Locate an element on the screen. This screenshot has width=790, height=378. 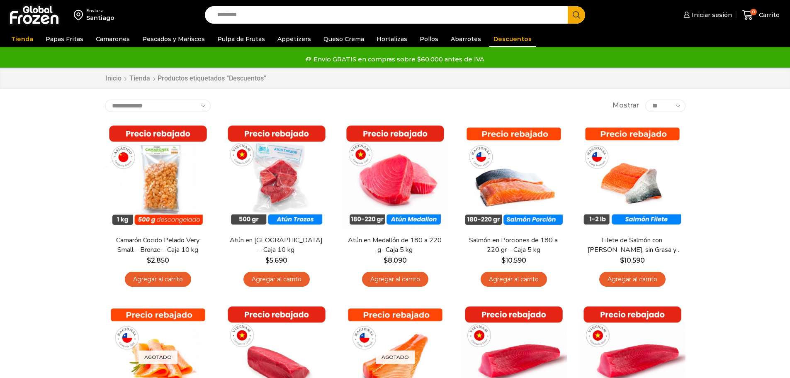
a: Papas Fritas is located at coordinates (64, 39).